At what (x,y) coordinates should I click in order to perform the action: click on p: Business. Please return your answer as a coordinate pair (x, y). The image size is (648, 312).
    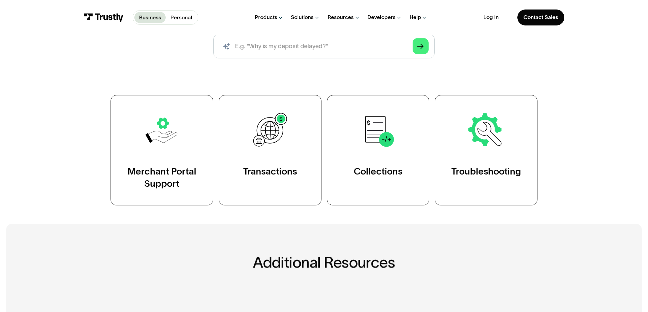
    Looking at the image, I should click on (150, 18).